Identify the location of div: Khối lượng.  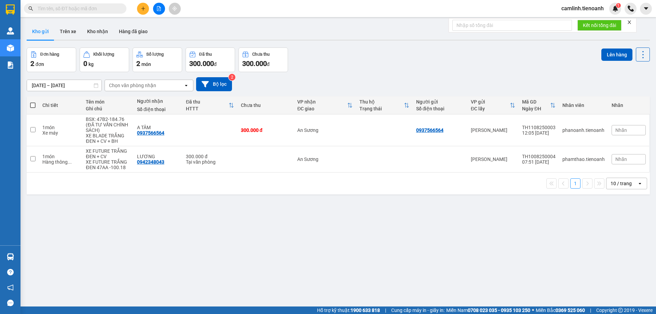
(103, 54).